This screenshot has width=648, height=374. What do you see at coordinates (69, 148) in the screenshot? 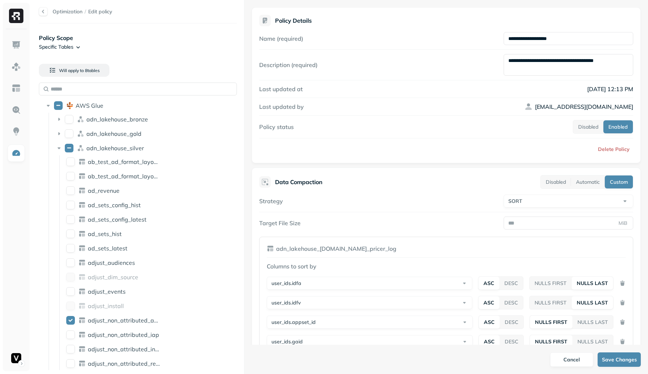
I see `button: adn_lakehouse_silver` at bounding box center [69, 148].